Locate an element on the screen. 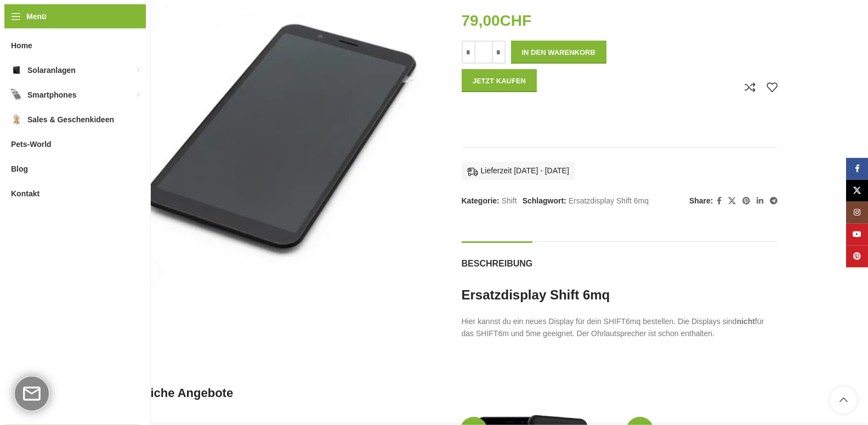 The width and height of the screenshot is (868, 425). span: Smartphones is located at coordinates (52, 95).